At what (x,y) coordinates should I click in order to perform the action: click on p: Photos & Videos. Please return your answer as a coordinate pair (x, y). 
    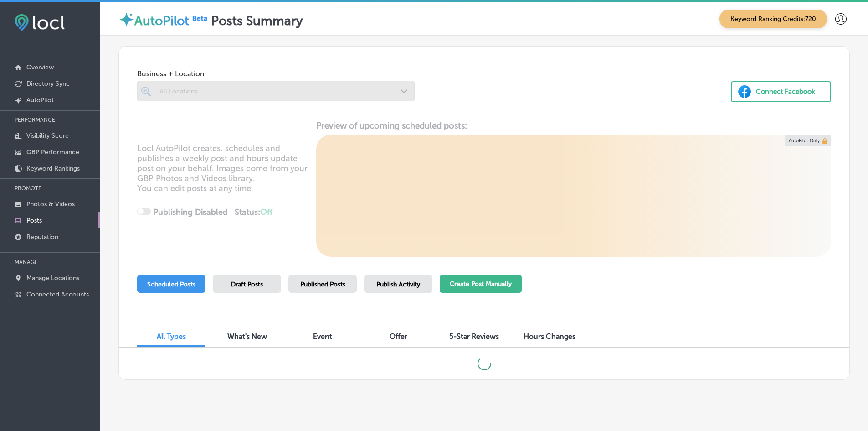
    Looking at the image, I should click on (51, 204).